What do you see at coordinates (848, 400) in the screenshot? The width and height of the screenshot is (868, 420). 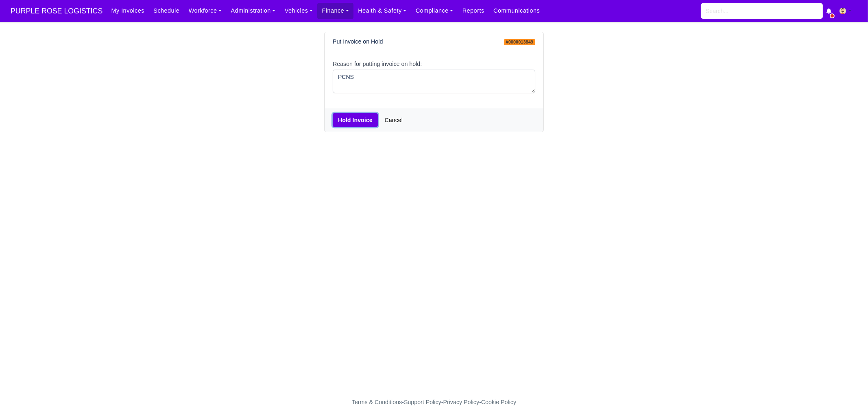 I see `div: Chat Widget` at bounding box center [848, 400].